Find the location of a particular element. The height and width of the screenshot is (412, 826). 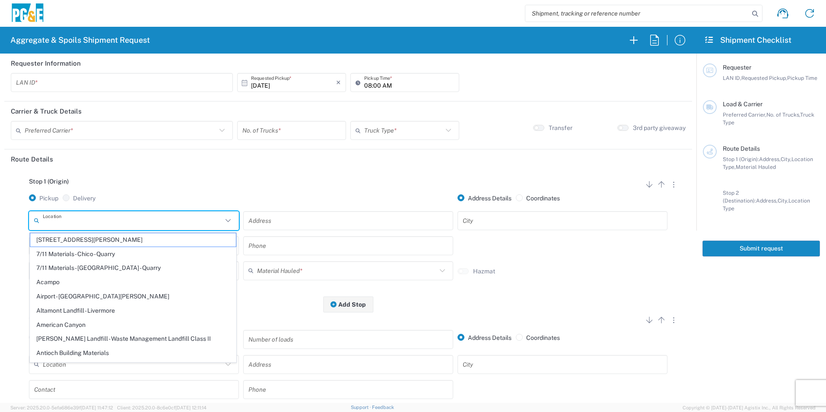

img: pge is located at coordinates (28, 13).